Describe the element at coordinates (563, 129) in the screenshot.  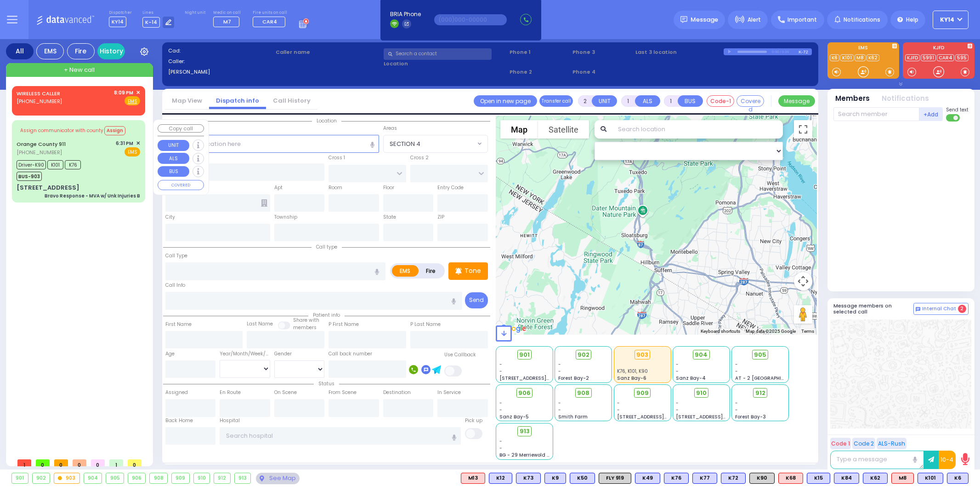
I see `button: Show satellite imagery` at that location.